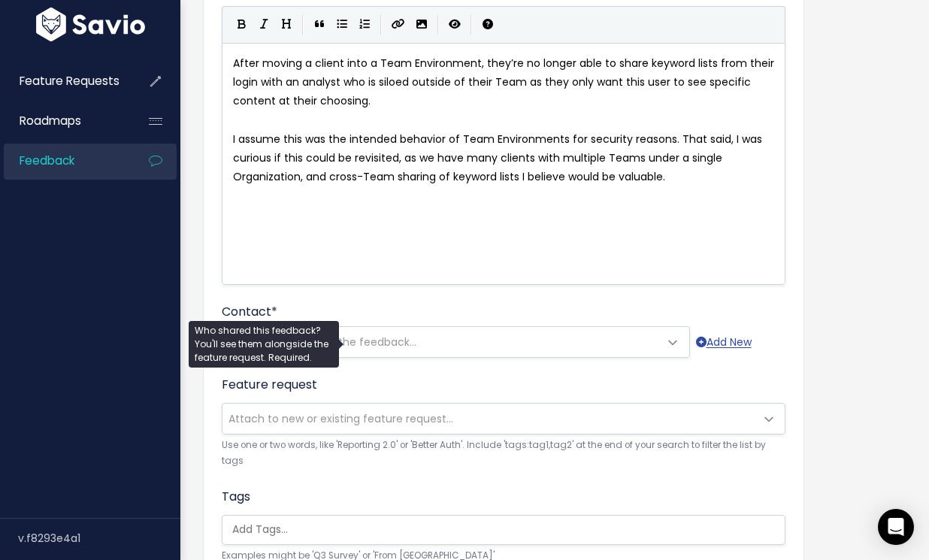  What do you see at coordinates (506, 82) in the screenshot?
I see `span: After moving a client into a Team Environment, they’re no longer able to share keyword lists from...` at bounding box center [506, 82].